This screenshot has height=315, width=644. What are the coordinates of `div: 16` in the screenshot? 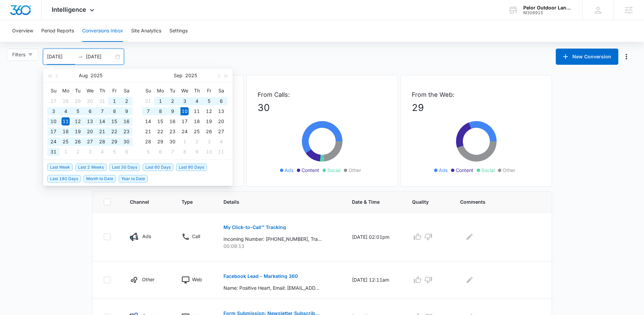 It's located at (127, 122).